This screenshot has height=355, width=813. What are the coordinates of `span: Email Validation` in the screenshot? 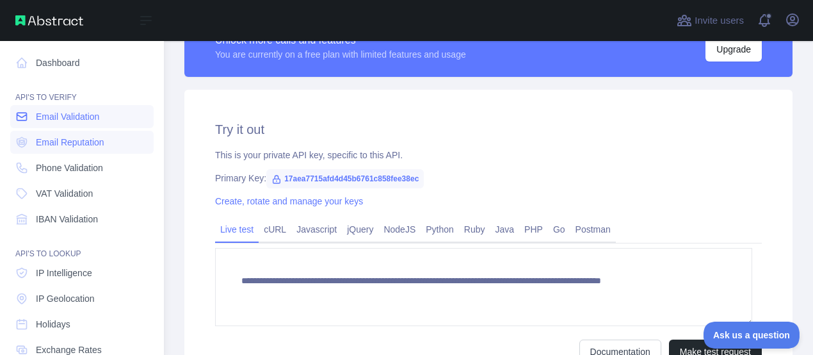 It's located at (67, 117).